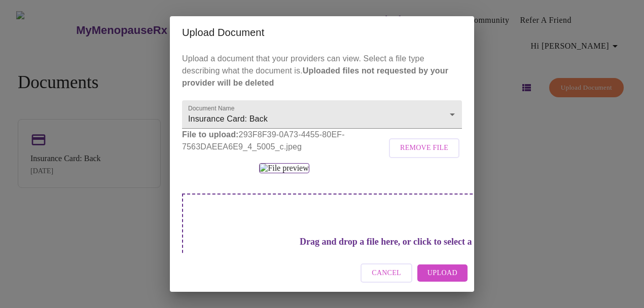 This screenshot has width=644, height=308. Describe the element at coordinates (443, 273) in the screenshot. I see `span: Upload` at that location.